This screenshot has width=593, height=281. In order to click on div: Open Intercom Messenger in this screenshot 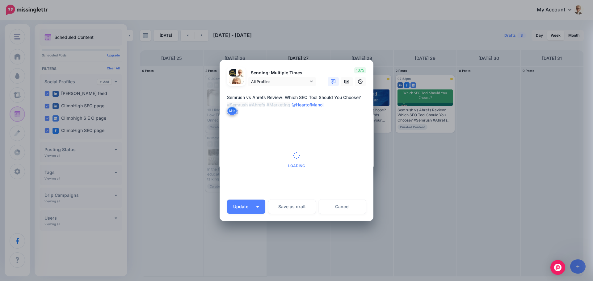, I will do `click(558, 268)`.